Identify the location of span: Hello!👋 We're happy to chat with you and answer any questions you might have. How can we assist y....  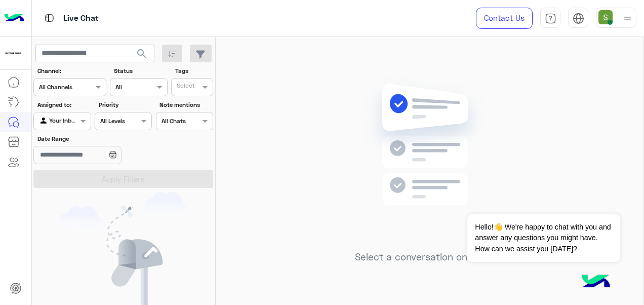
(544, 238).